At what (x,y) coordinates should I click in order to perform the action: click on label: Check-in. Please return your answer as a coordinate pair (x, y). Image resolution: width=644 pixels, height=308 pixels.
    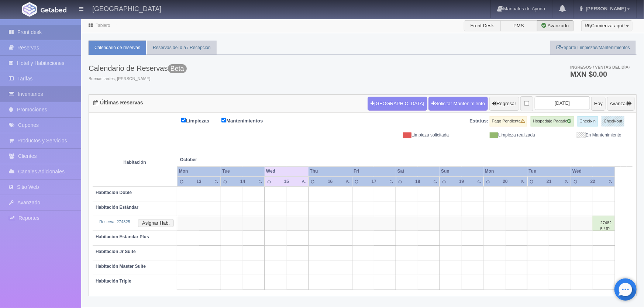
    Looking at the image, I should click on (587, 121).